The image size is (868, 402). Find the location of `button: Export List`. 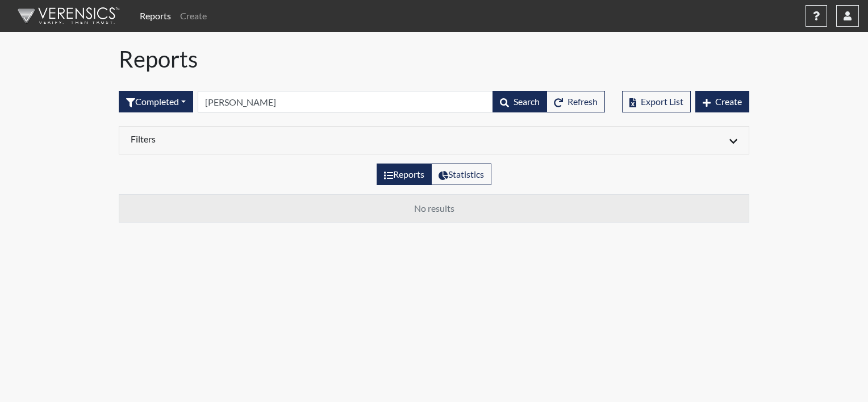

button: Export List is located at coordinates (656, 101).